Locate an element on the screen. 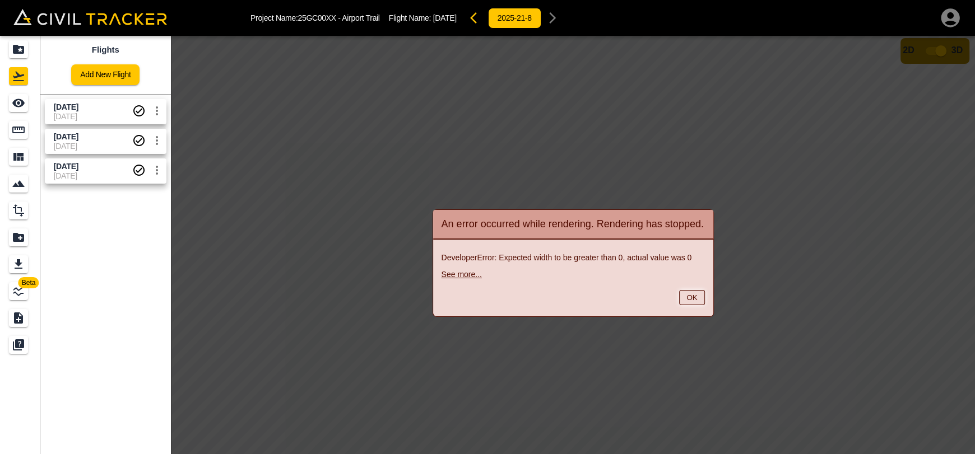  span: See more... is located at coordinates (462, 274).